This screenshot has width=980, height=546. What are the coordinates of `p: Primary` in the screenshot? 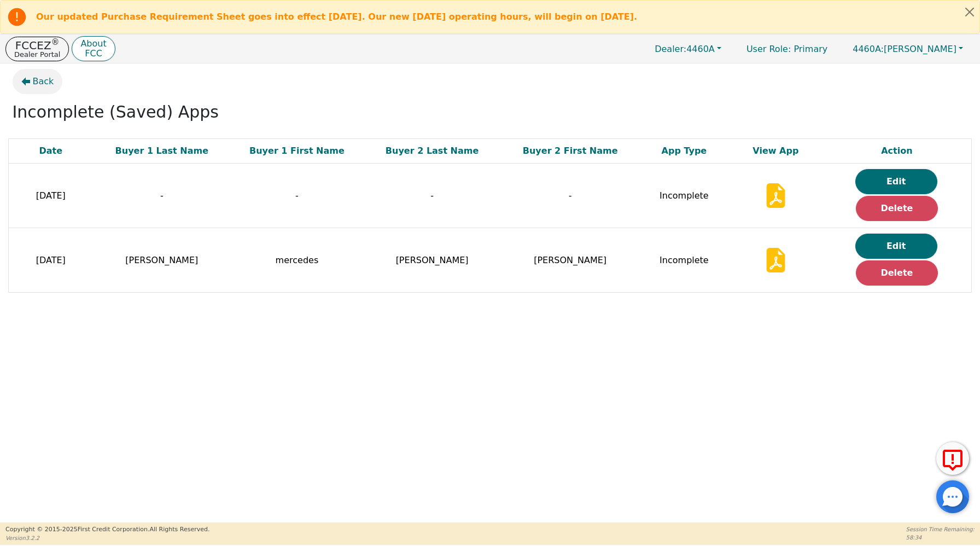 It's located at (787, 49).